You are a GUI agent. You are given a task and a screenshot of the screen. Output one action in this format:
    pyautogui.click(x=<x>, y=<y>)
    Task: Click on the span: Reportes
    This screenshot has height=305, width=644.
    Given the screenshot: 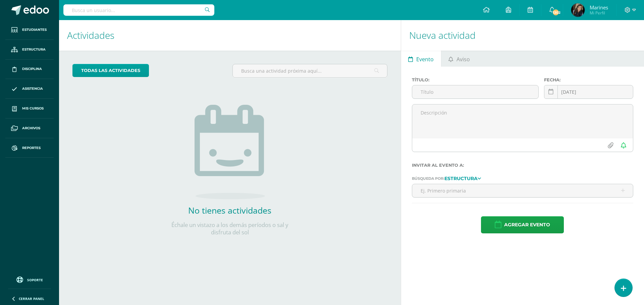 What is the action you would take?
    pyautogui.click(x=31, y=148)
    